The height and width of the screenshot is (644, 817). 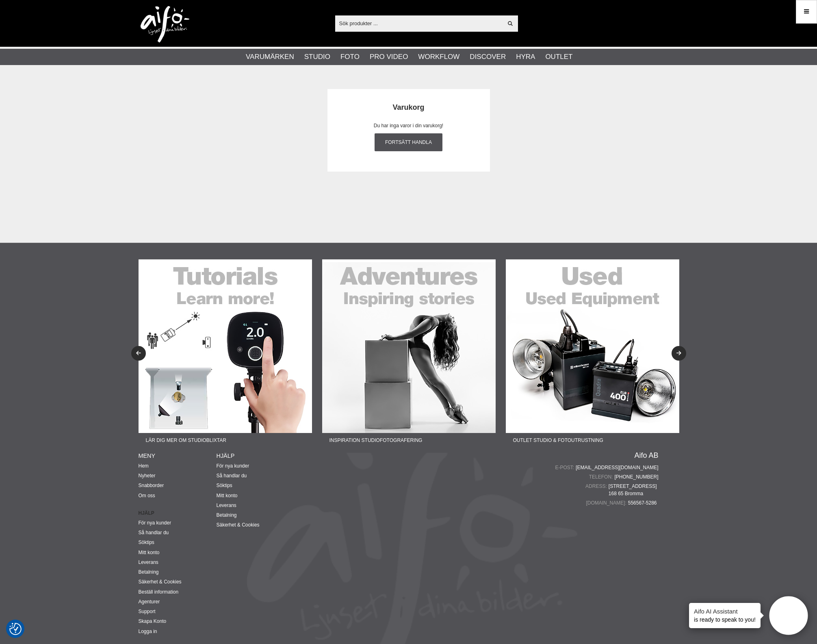 I want to click on a: Annons:22-01F banner-sidfot-tutorials.jpgLär dig mer om studioblixtar, so click(x=225, y=353).